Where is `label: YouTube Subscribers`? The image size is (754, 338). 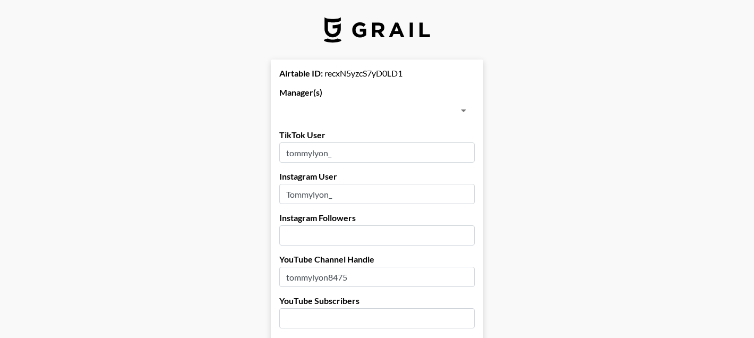
label: YouTube Subscribers is located at coordinates (377, 301).